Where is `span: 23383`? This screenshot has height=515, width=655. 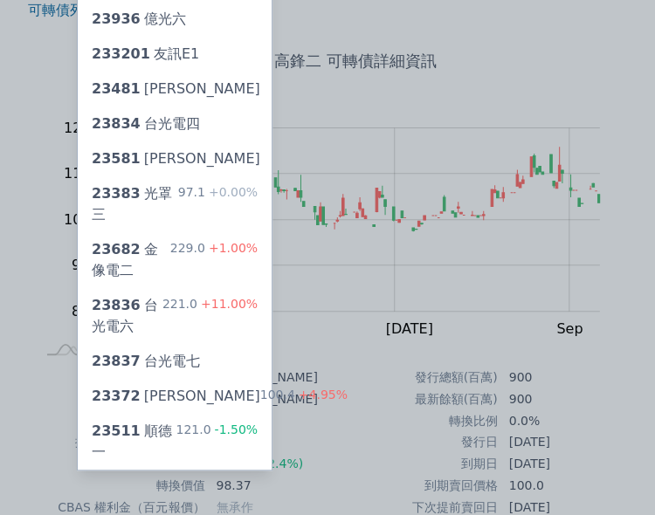 span: 23383 is located at coordinates (116, 193).